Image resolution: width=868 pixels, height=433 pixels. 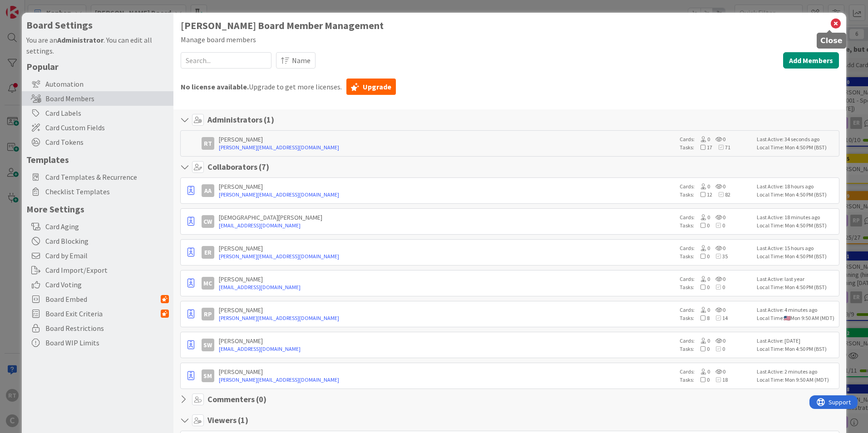 What do you see at coordinates (703, 147) in the screenshot?
I see `span: 17` at bounding box center [703, 147].